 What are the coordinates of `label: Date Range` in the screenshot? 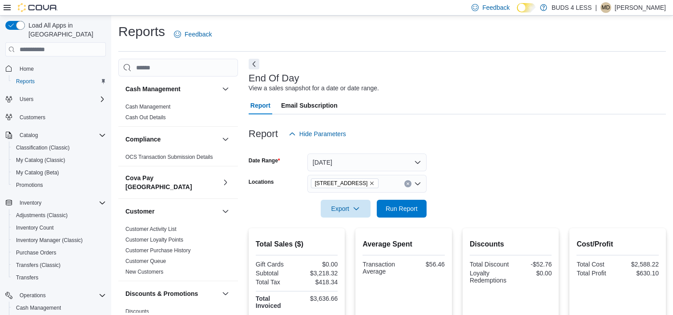 It's located at (264, 161).